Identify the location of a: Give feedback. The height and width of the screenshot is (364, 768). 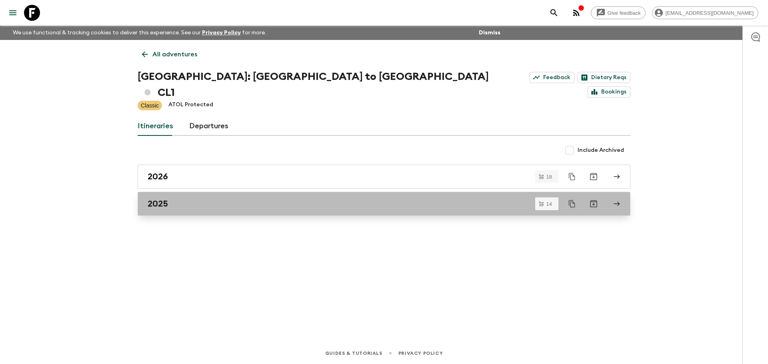
(618, 13).